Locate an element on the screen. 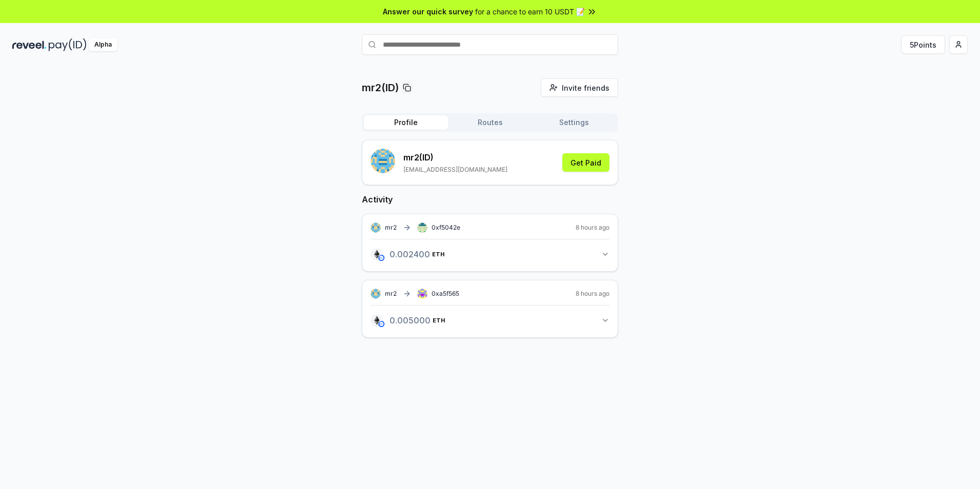 This screenshot has width=980, height=489. button: 0.002400ETH is located at coordinates (490, 254).